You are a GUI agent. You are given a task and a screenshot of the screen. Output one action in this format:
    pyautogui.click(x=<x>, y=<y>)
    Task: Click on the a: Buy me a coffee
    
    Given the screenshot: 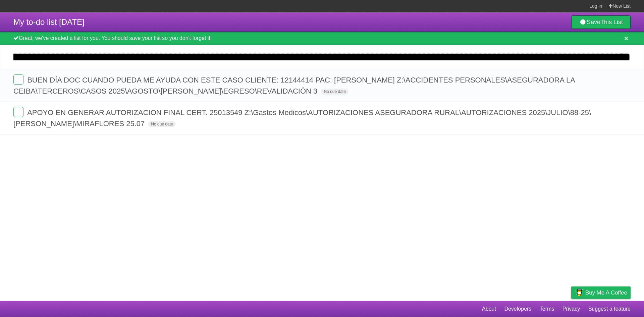 What is the action you would take?
    pyautogui.click(x=601, y=292)
    